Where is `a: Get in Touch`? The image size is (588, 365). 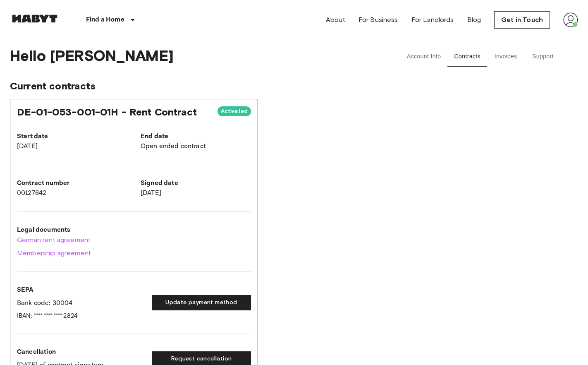 a: Get in Touch is located at coordinates (521, 20).